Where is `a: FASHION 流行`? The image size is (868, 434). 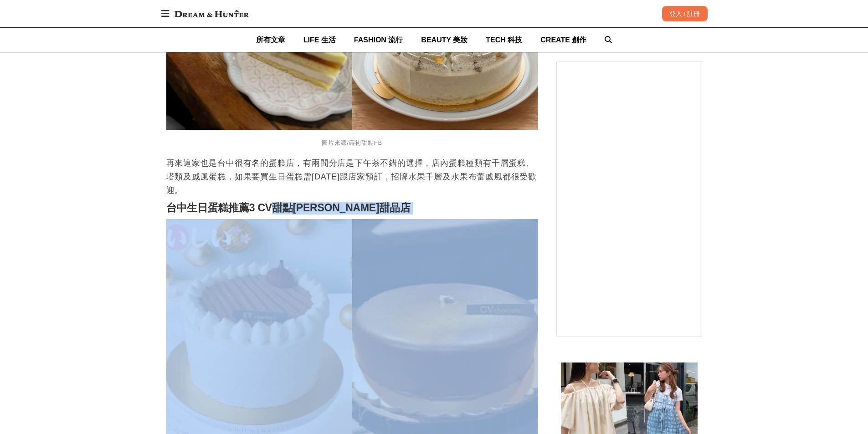 a: FASHION 流行 is located at coordinates (379, 39).